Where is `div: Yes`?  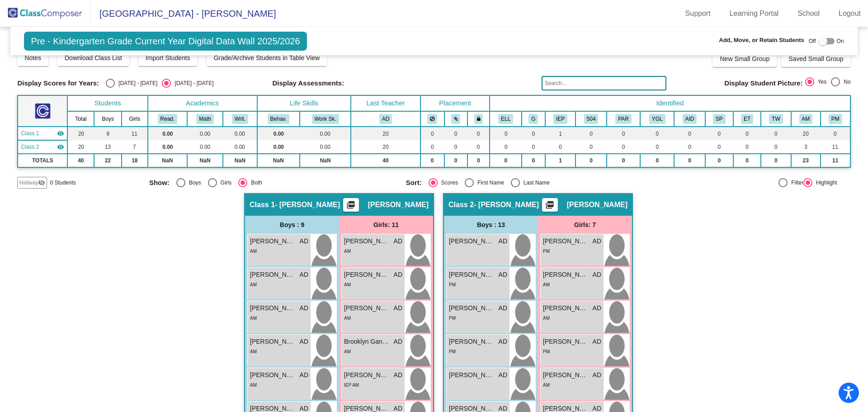
div: Yes is located at coordinates (821, 82).